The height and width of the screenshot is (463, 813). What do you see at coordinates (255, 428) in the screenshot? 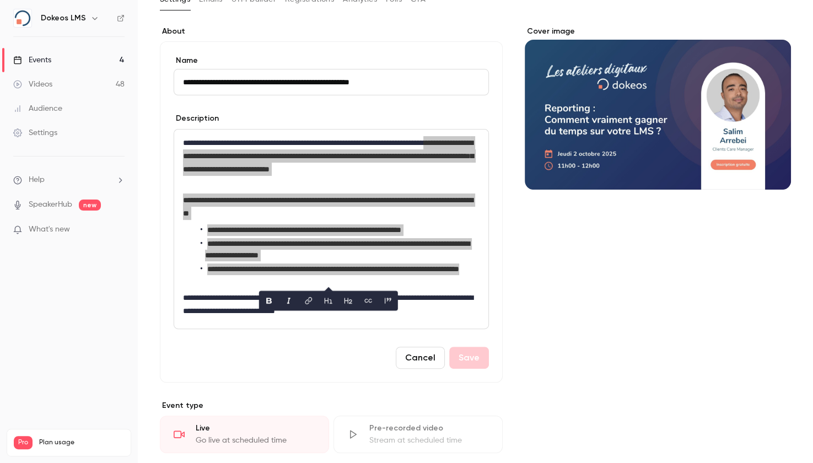
I see `div: Live` at bounding box center [255, 428].